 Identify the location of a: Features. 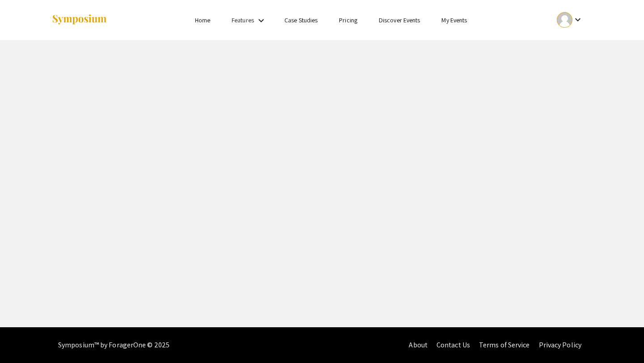
(243, 20).